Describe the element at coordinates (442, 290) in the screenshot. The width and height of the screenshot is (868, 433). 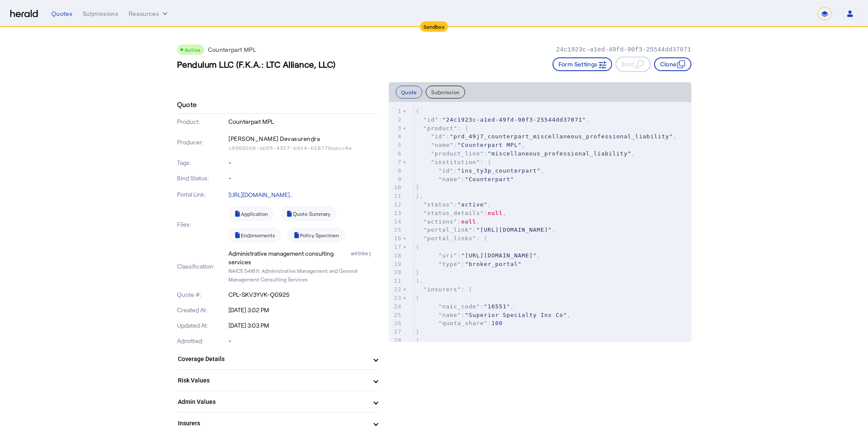
I see `span: "insurers"` at that location.